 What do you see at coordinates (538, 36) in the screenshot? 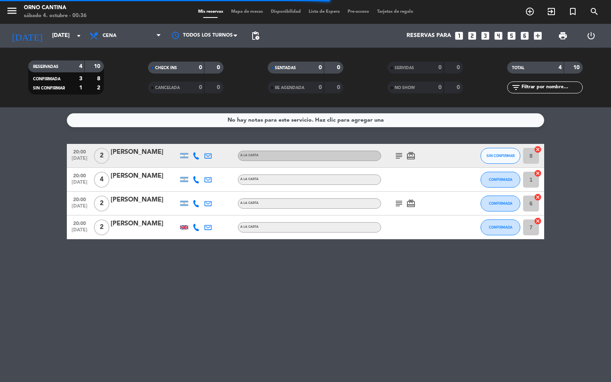
I see `i: add_box` at bounding box center [538, 36].